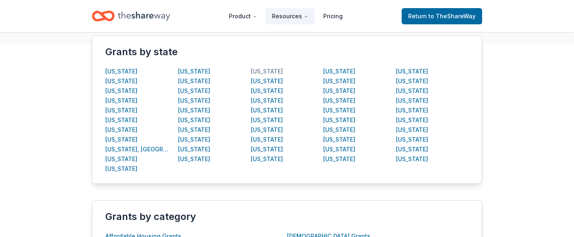 The height and width of the screenshot is (237, 574). Describe the element at coordinates (243, 16) in the screenshot. I see `button: Product` at that location.